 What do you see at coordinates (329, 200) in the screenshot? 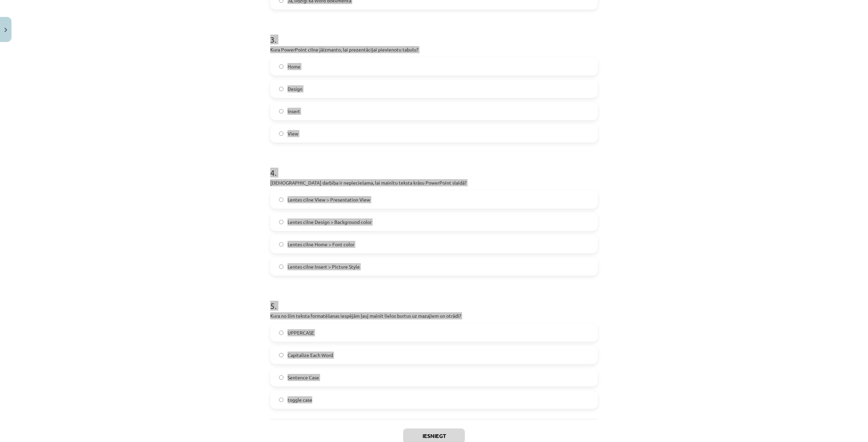
I see `span: Lentes cilne View > Presentation View` at bounding box center [329, 200].